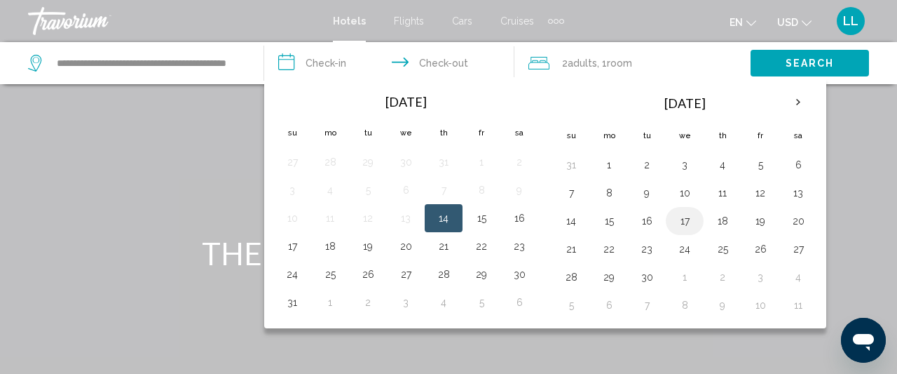 The width and height of the screenshot is (897, 374). I want to click on span: Flights, so click(409, 21).